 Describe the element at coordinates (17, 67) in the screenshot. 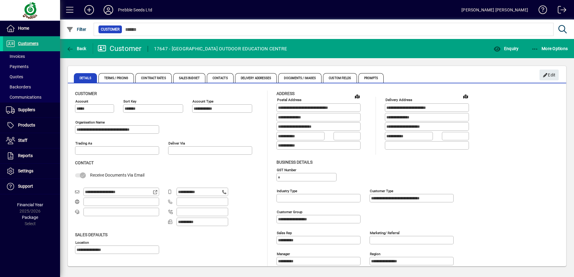

I see `span: Payments` at that location.